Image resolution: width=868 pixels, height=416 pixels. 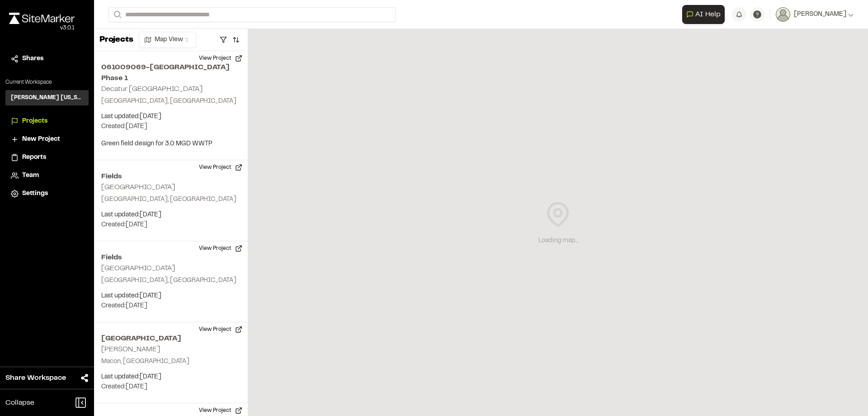 What do you see at coordinates (34, 157) in the screenshot?
I see `span: Reports` at bounding box center [34, 157].